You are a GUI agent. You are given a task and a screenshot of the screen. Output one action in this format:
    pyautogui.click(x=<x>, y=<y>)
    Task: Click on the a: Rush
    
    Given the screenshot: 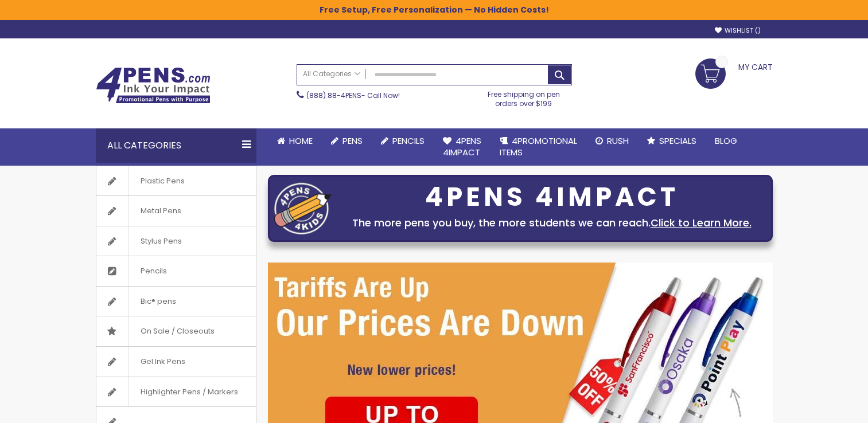 What is the action you would take?
    pyautogui.click(x=612, y=141)
    